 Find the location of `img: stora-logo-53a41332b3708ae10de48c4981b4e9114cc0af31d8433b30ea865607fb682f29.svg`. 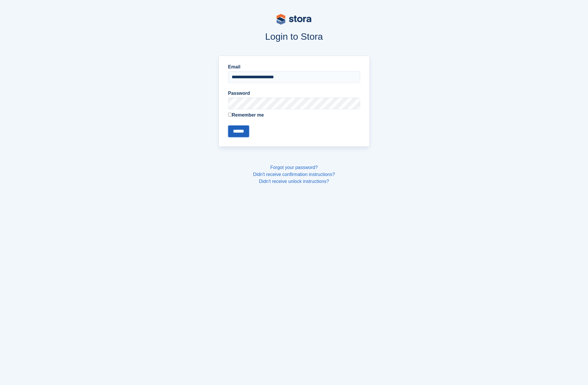

img: stora-logo-53a41332b3708ae10de48c4981b4e9114cc0af31d8433b30ea865607fb682f29.svg is located at coordinates (294, 19).